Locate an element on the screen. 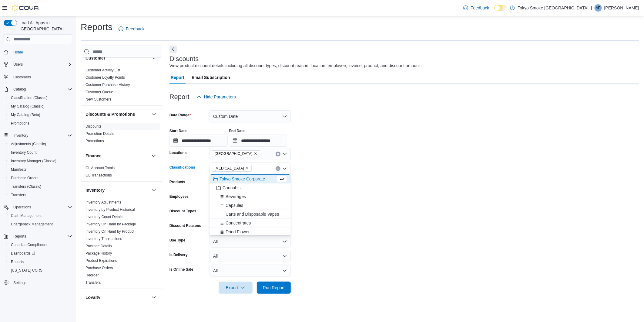  a: Promotions is located at coordinates (95, 141).